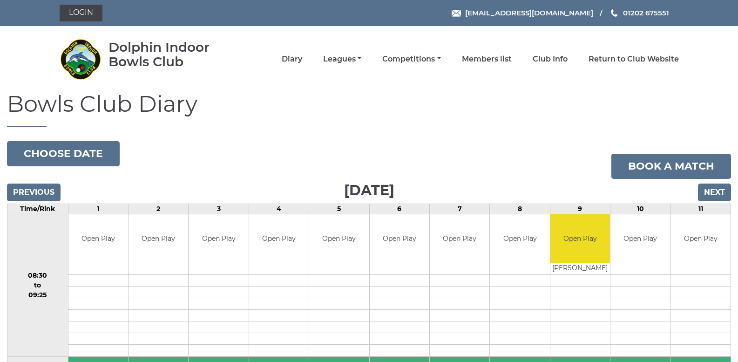 This screenshot has width=738, height=362. Describe the element at coordinates (81, 59) in the screenshot. I see `img: Dolphin Indoor Bowls Club` at that location.